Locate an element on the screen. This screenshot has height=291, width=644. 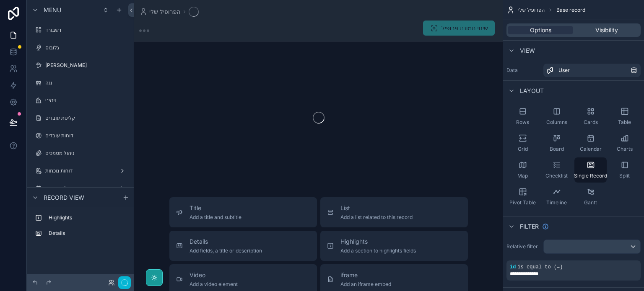
button: Columns is located at coordinates (556, 116).